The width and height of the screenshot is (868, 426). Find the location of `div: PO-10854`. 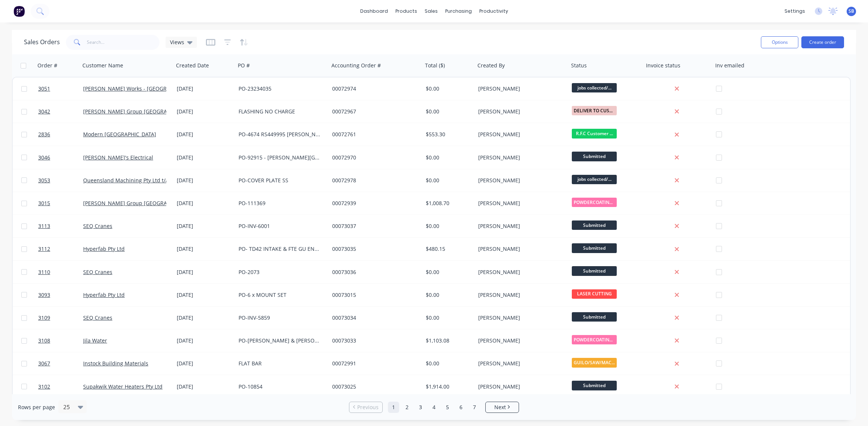

div: PO-10854 is located at coordinates (280, 386).